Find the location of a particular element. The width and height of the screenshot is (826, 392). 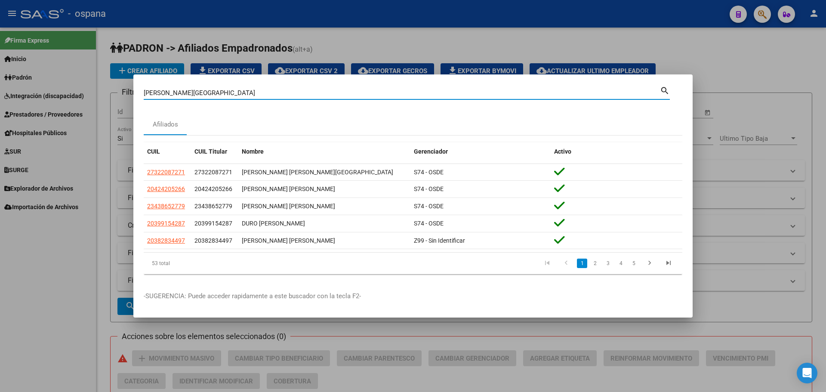

mat-icon: search is located at coordinates (665, 90).